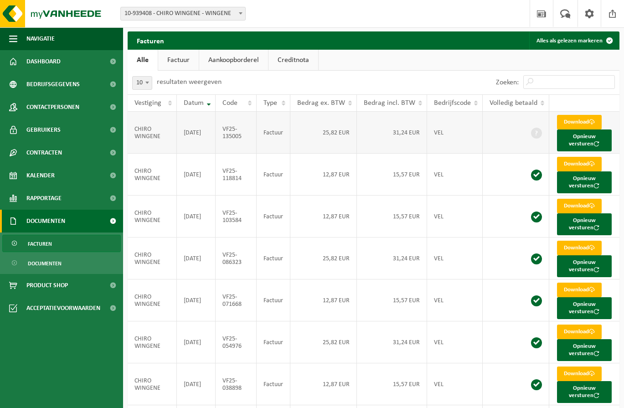 The height and width of the screenshot is (408, 624). What do you see at coordinates (233, 60) in the screenshot?
I see `a: Aankoopborderel` at bounding box center [233, 60].